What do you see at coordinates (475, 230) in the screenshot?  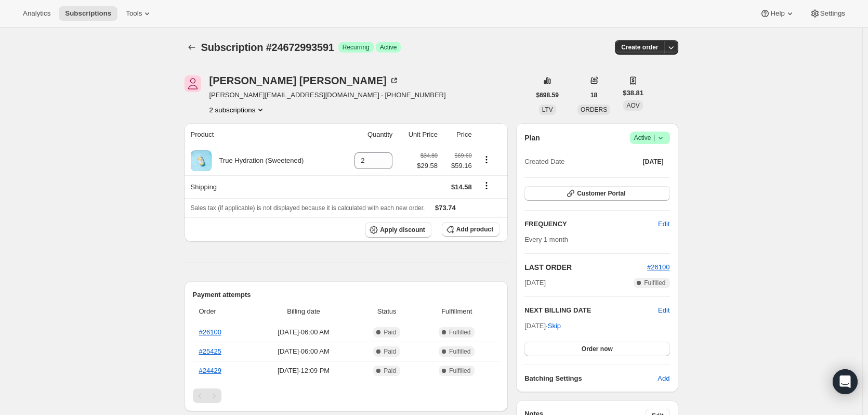 I see `span: Add product` at bounding box center [475, 230].